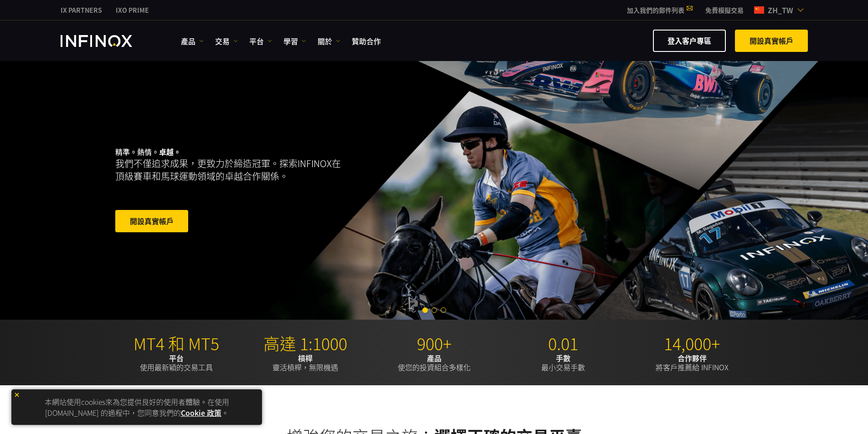 This screenshot has width=868, height=434. What do you see at coordinates (425, 311) in the screenshot?
I see `span: Go to slide 1` at bounding box center [425, 311].